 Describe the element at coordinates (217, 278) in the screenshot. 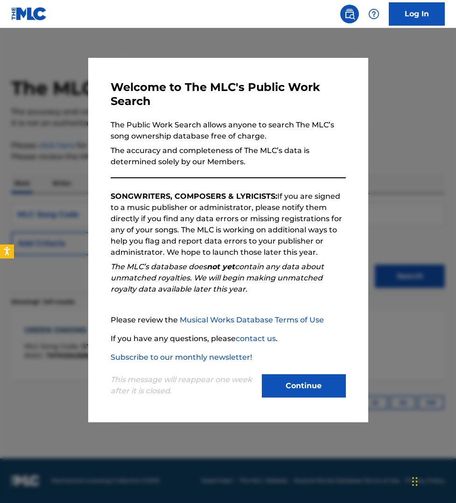

I see `em: The MLC’s database does contain any data about unmatched royalties. We will begin making unmatche...` at that location.